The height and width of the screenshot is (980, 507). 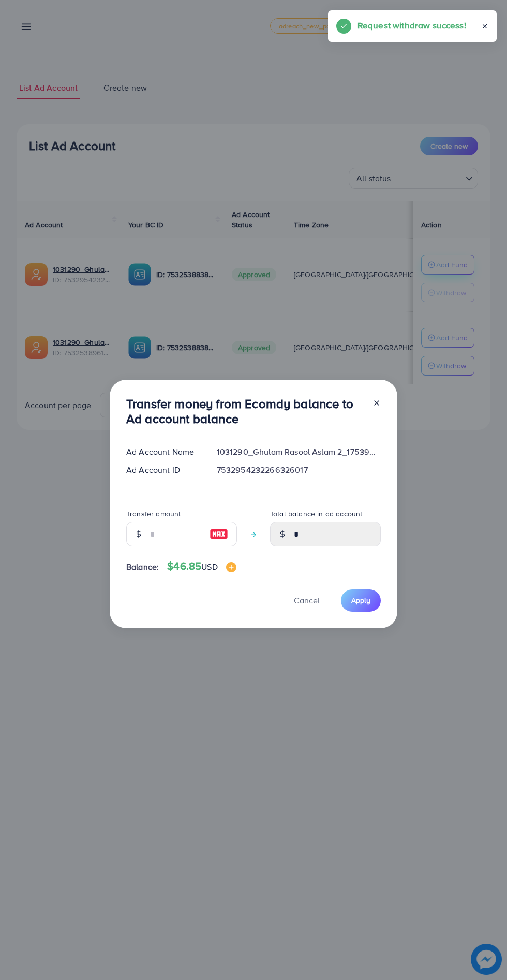 What do you see at coordinates (246, 411) in the screenshot?
I see `h3: Transfer money from Ecomdy balance to Ad account balance` at bounding box center [246, 411].